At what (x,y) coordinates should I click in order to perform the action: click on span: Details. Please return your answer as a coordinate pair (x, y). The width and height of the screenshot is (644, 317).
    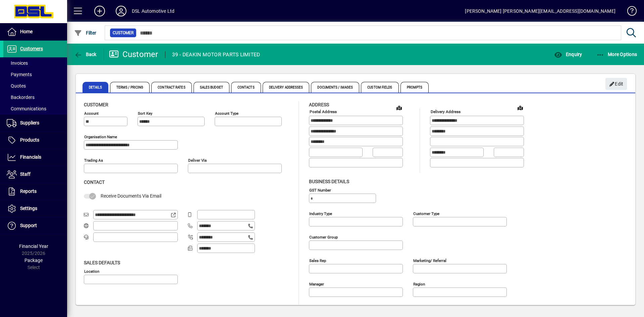
    Looking at the image, I should click on (95, 88).